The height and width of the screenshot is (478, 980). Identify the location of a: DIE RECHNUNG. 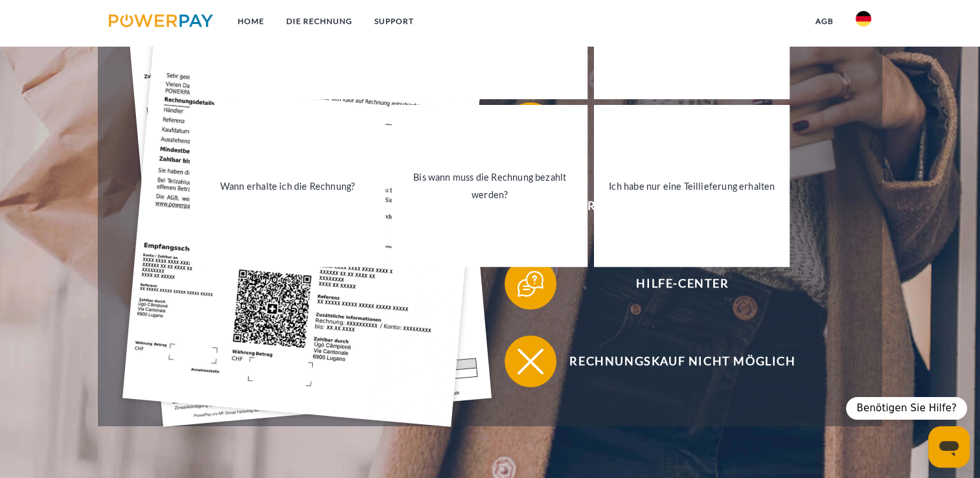
(319, 21).